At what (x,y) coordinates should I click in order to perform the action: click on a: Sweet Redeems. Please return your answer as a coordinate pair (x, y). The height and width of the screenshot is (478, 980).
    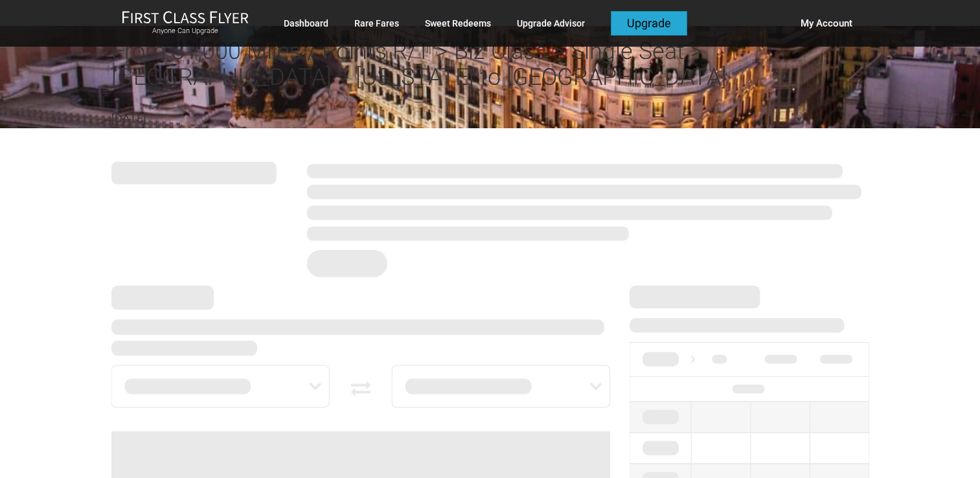
    Looking at the image, I should click on (458, 23).